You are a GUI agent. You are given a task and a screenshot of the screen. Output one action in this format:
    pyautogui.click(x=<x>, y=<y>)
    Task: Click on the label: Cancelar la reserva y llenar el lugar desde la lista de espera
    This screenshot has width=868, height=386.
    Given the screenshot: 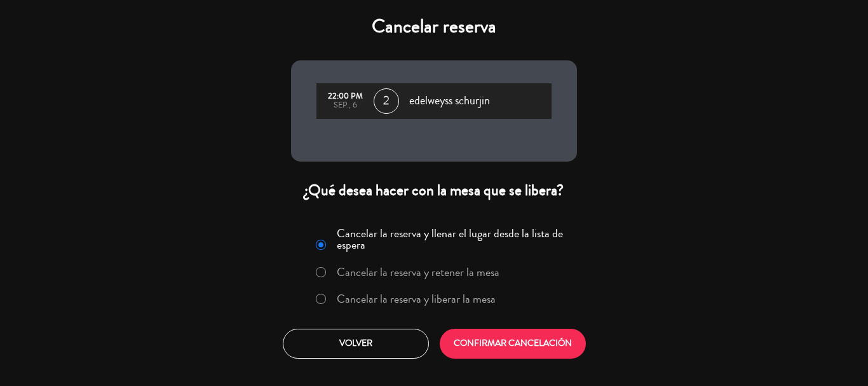 What is the action you would take?
    pyautogui.click(x=453, y=240)
    